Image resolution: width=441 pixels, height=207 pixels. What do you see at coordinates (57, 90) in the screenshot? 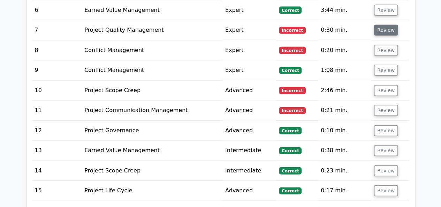
I see `td: 10` at bounding box center [57, 90].